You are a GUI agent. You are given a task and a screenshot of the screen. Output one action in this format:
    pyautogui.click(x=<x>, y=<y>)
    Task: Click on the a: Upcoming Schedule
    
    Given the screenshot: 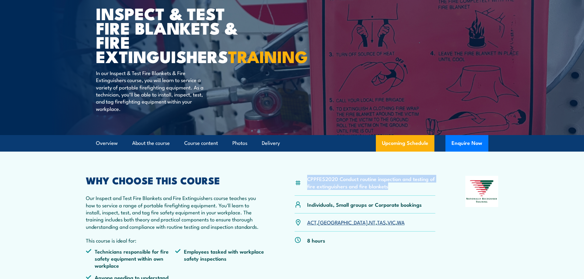 What is the action you would take?
    pyautogui.click(x=405, y=144)
    